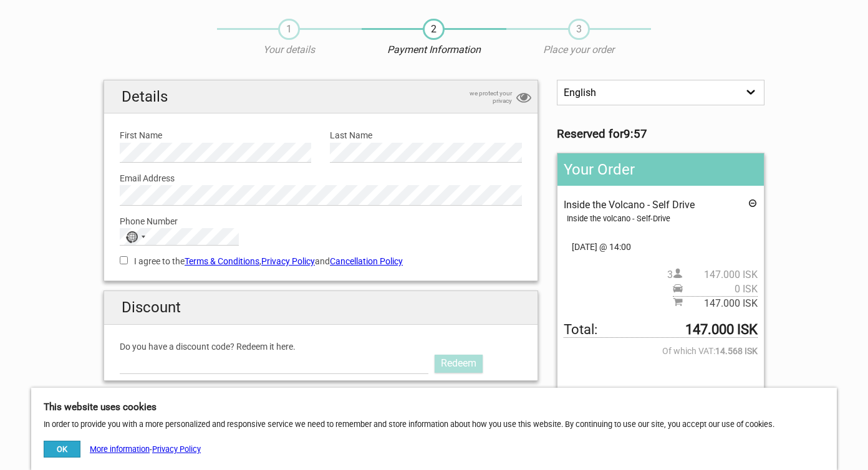 The height and width of the screenshot is (470, 868). Describe the element at coordinates (290, 50) in the screenshot. I see `p: Your details` at that location.